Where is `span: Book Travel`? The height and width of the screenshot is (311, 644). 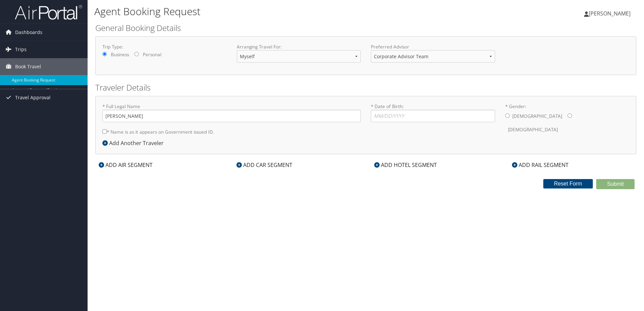 span: Book Travel is located at coordinates (28, 66).